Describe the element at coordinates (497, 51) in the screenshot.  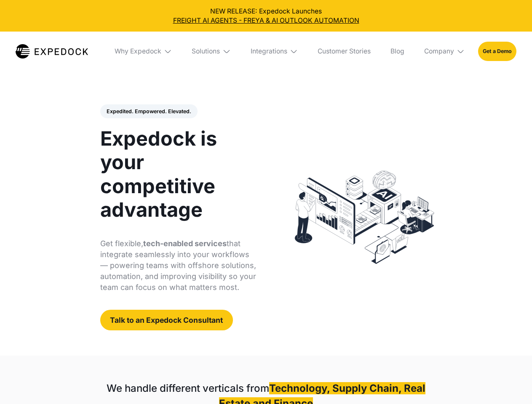
I see `a: Get a Demo` at that location.